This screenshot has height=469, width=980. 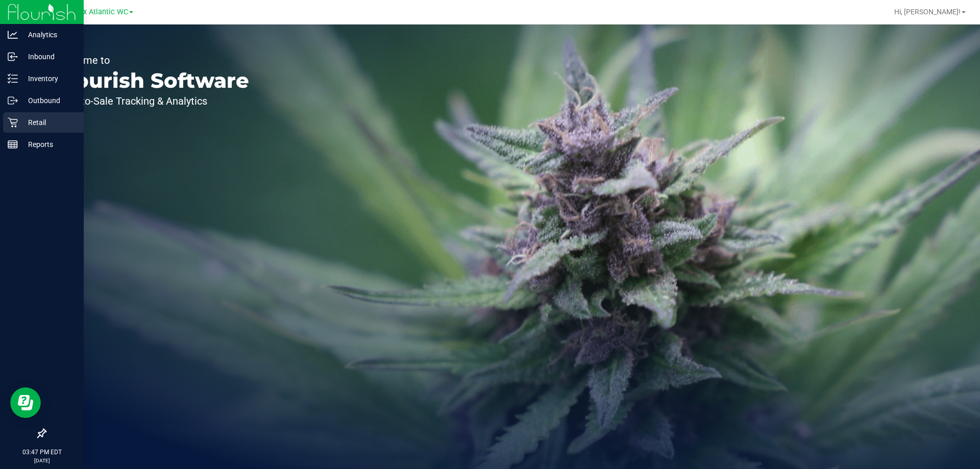 What do you see at coordinates (48, 78) in the screenshot?
I see `p: Inventory` at bounding box center [48, 78].